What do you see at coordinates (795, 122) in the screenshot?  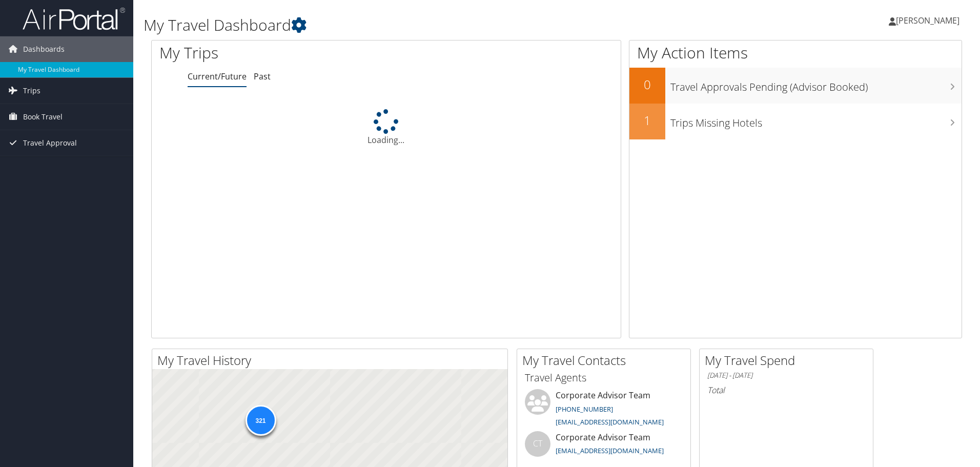 I see `a: 1Trips Missing Hotels` at bounding box center [795, 122].